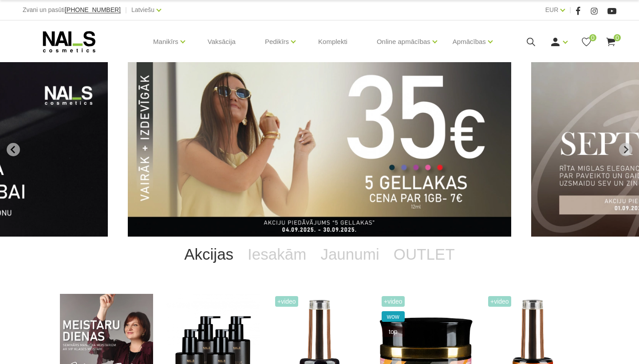 Image resolution: width=639 pixels, height=364 pixels. I want to click on a: EUR, so click(552, 10).